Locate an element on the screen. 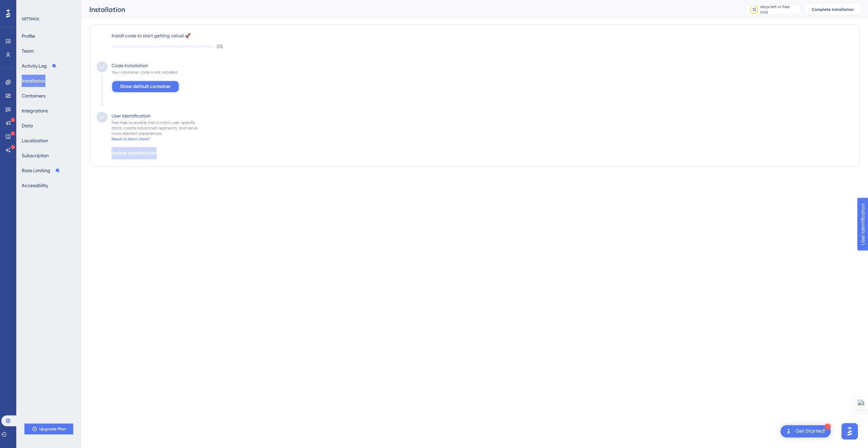 This screenshot has width=868, height=448. span: Show default container is located at coordinates (146, 86).